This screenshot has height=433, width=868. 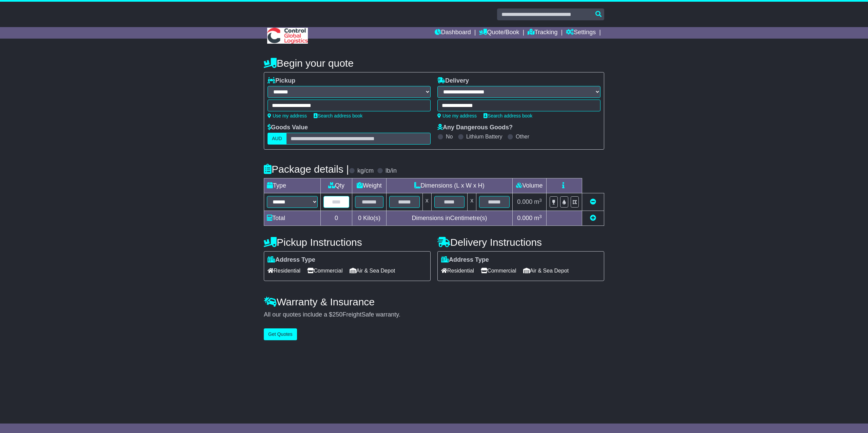 I want to click on td: Volume, so click(x=530, y=186).